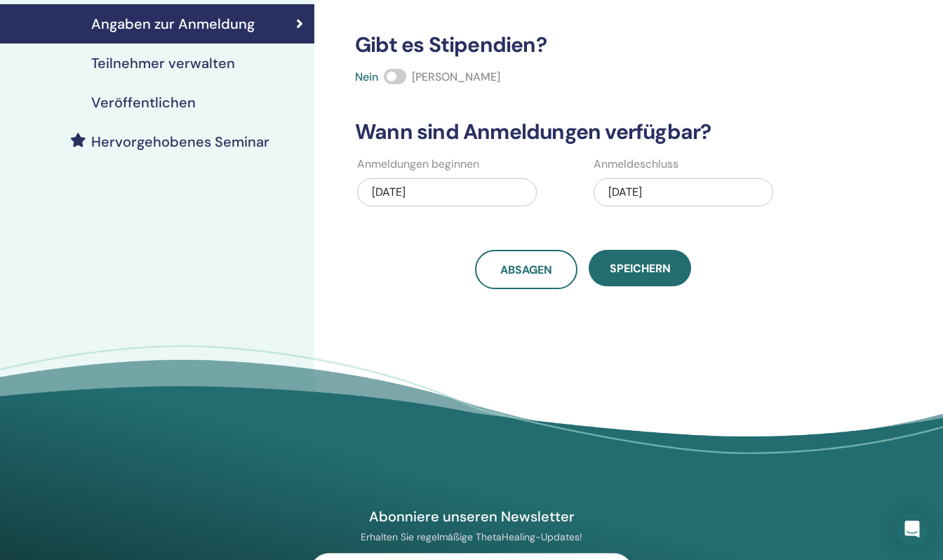 The image size is (943, 560). I want to click on font: Speichern, so click(640, 268).